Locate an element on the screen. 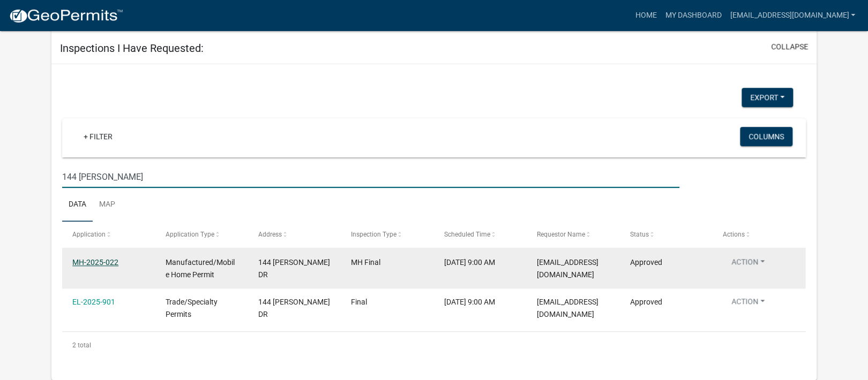  span: Manufactured/Mobile Home Permit is located at coordinates (200, 268).